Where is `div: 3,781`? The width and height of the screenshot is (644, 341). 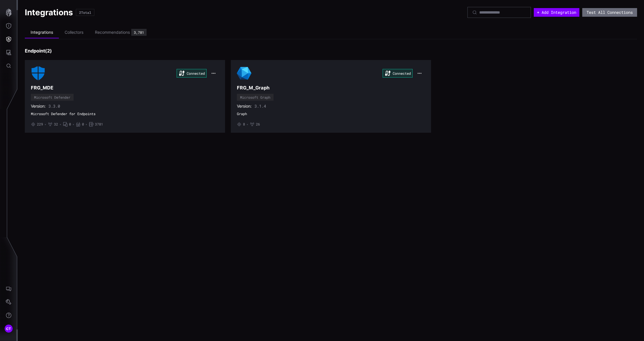
div: 3,781 is located at coordinates (139, 32).